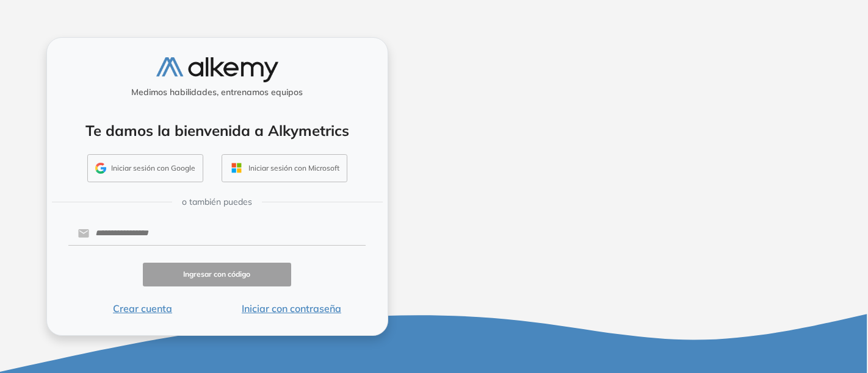  I want to click on button: Ingresar con código, so click(218, 275).